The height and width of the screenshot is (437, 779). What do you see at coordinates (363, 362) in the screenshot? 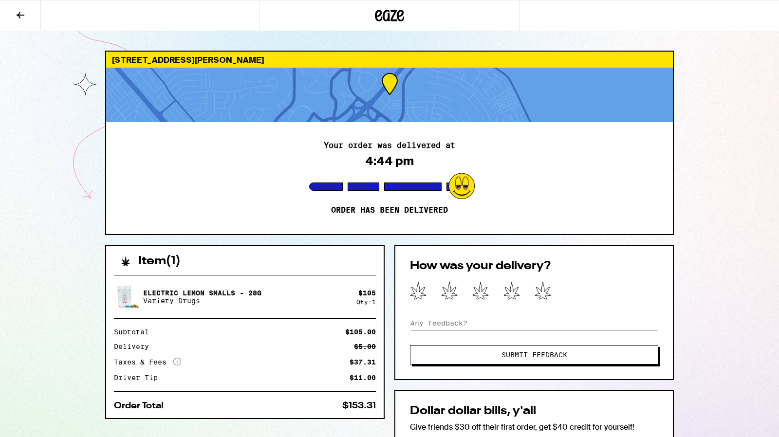
I see `div: $37.31` at bounding box center [363, 362].